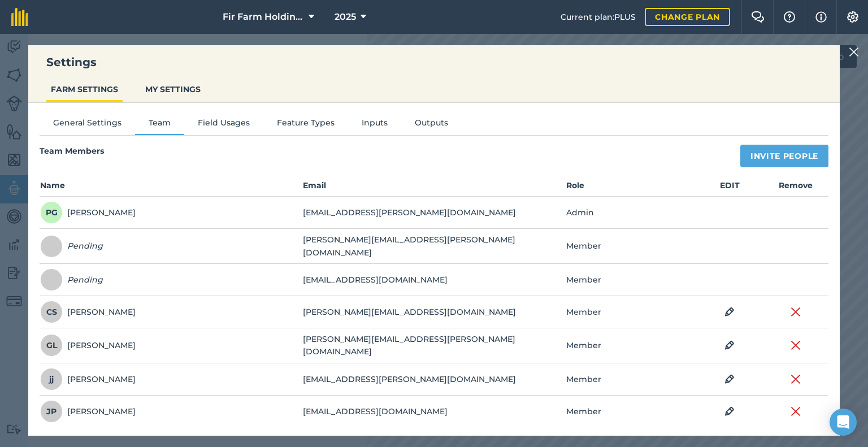 The height and width of the screenshot is (447, 868). Describe the element at coordinates (853, 17) in the screenshot. I see `img: A cog icon` at that location.